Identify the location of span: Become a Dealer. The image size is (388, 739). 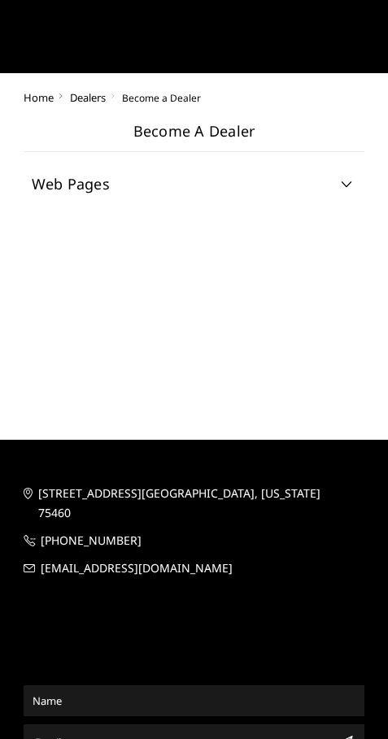
(161, 97).